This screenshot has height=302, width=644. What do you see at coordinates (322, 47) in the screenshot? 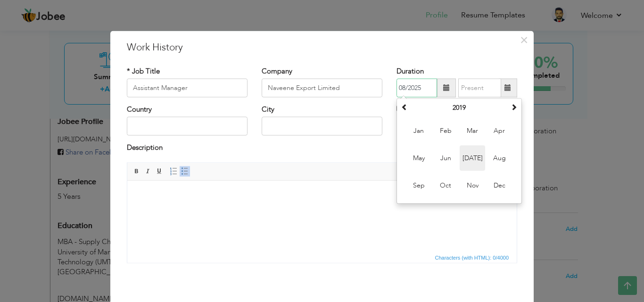
I see `h3: Work History` at bounding box center [322, 47].